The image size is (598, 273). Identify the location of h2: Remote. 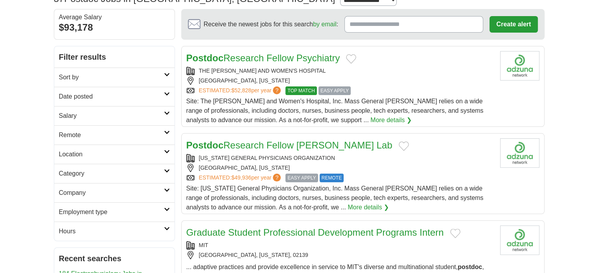
(111, 135).